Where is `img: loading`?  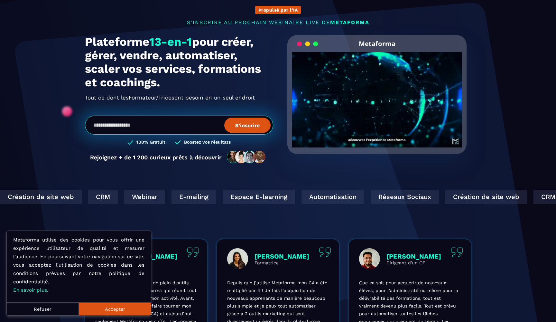 img: loading is located at coordinates (307, 44).